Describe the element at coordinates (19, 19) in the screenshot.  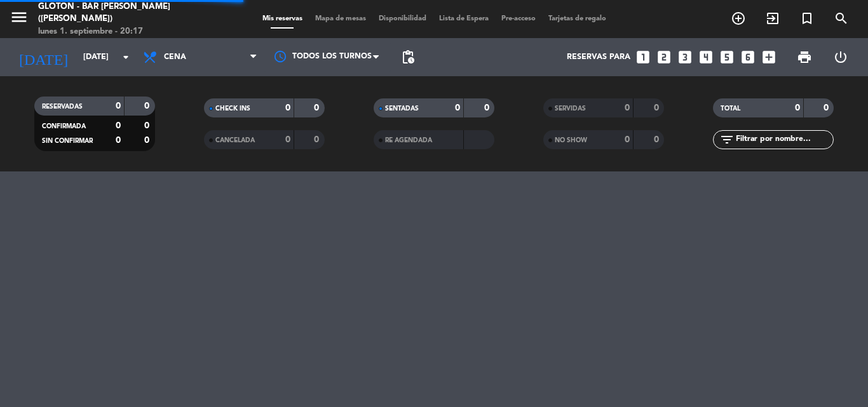
I see `button: menu` at that location.